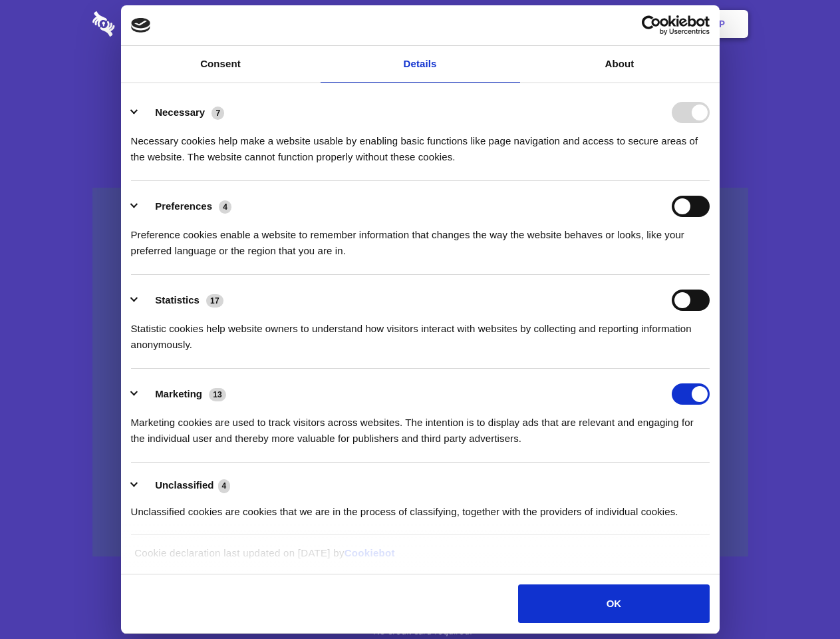 This screenshot has width=840, height=639. What do you see at coordinates (182, 112) in the screenshot?
I see `button: Necessary (7)` at bounding box center [182, 112].